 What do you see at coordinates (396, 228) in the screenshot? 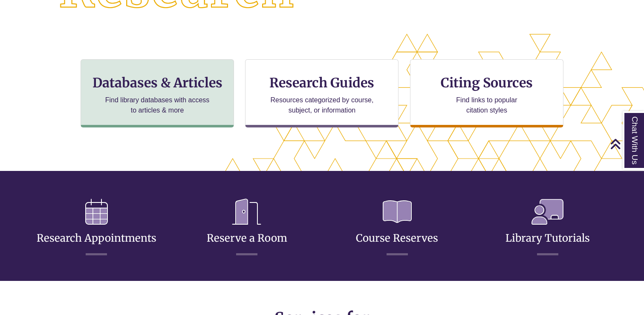
I see `a: Course Reserves` at bounding box center [396, 228].